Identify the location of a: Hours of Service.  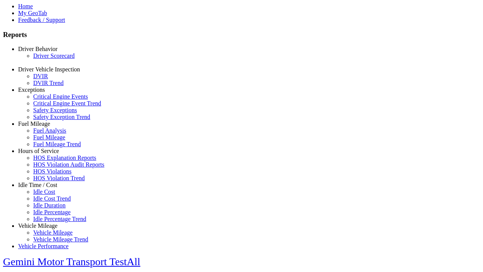
(39, 151).